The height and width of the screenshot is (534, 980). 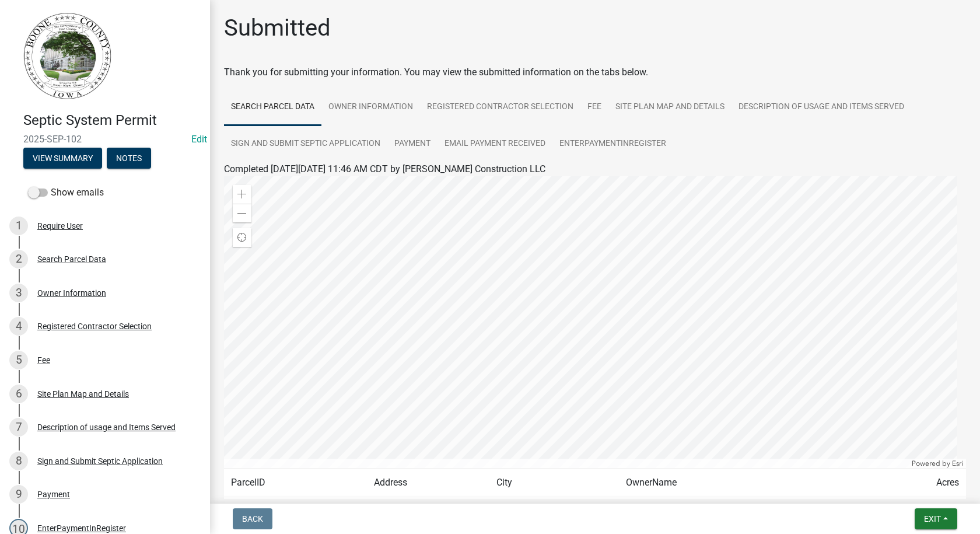 What do you see at coordinates (253, 519) in the screenshot?
I see `span: Back` at bounding box center [253, 519].